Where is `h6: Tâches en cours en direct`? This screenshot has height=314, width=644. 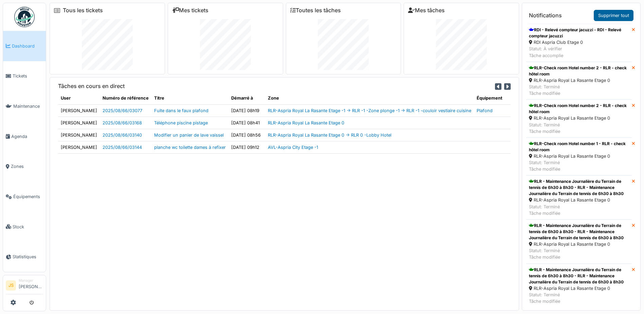 h6: Tâches en cours en direct is located at coordinates (91, 86).